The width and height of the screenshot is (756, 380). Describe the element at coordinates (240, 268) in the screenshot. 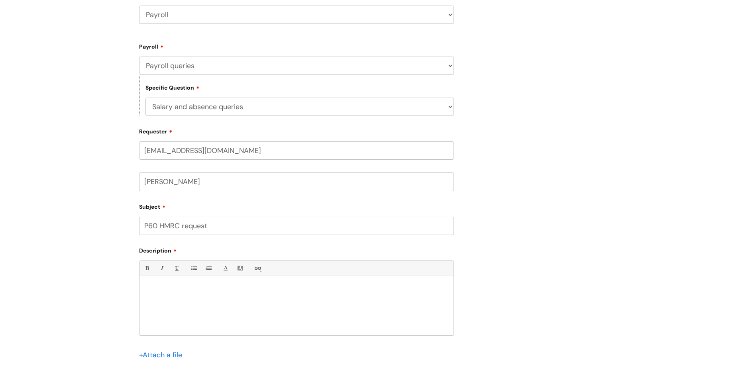

I see `a: Back Color` at that location.